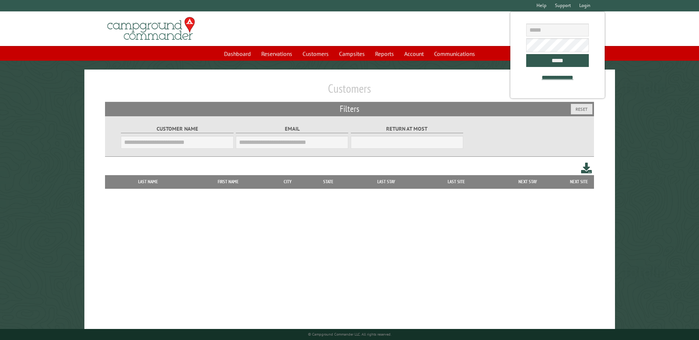  I want to click on a: Communications, so click(454, 54).